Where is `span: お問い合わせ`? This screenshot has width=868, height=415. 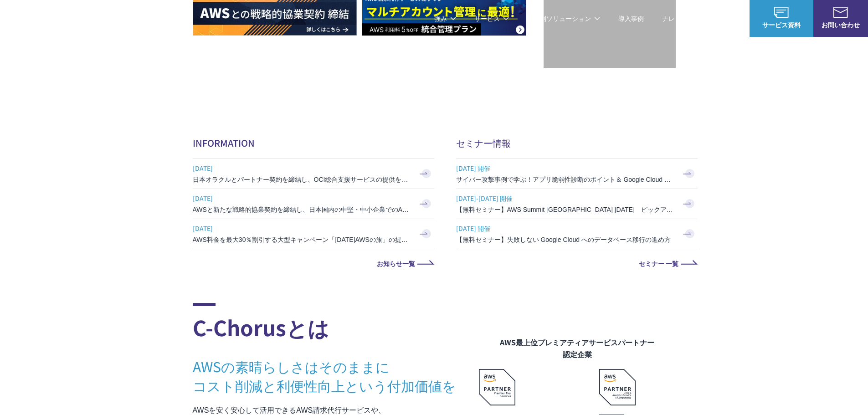
span: お問い合わせ is located at coordinates (841, 25).